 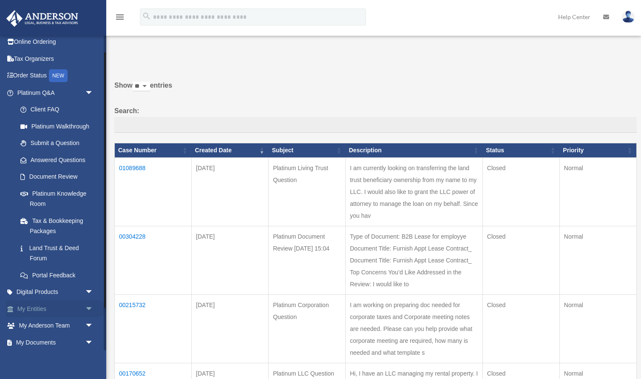 I want to click on th: Case Number: activate to sort column ascending, so click(x=153, y=151).